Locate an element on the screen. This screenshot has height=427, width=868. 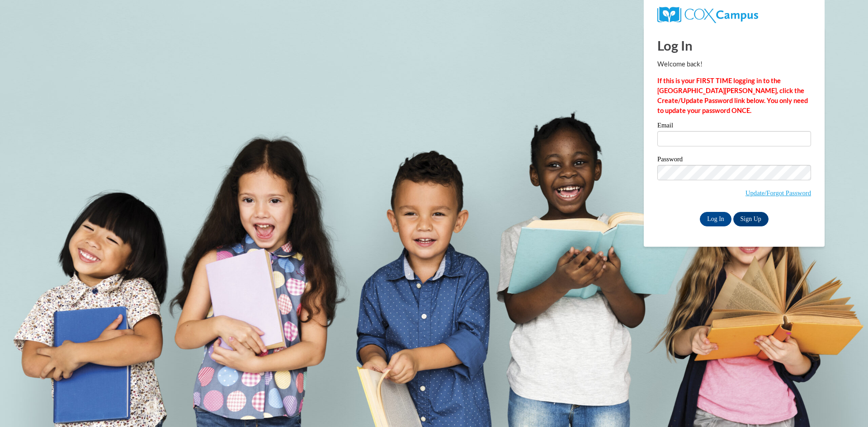
a: Sign Up is located at coordinates (751, 219).